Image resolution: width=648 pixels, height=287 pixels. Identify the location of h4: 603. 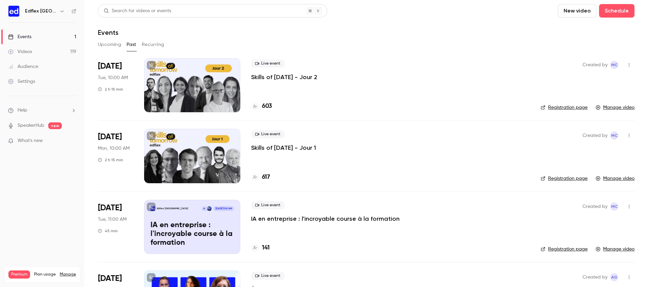
(267, 106).